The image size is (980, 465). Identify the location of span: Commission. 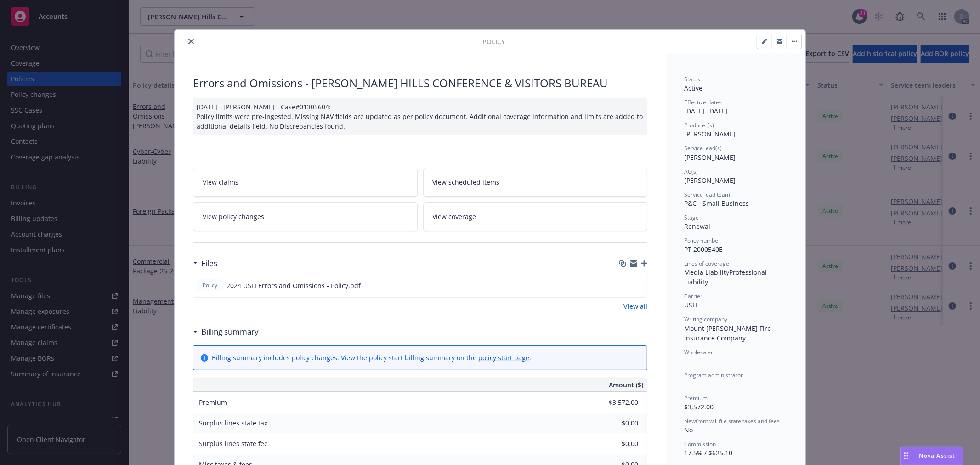
(700, 444).